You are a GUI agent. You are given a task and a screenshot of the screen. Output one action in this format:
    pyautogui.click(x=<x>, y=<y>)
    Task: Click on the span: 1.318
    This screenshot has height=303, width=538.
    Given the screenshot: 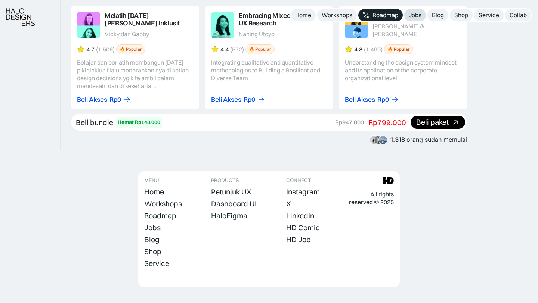 What is the action you would take?
    pyautogui.click(x=398, y=140)
    